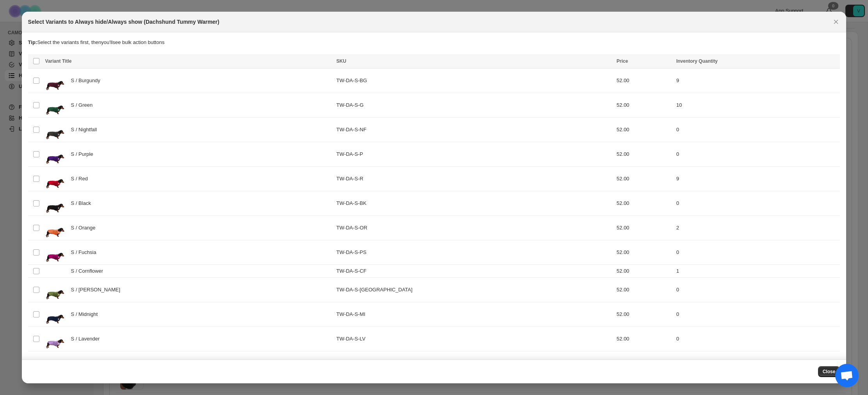 This screenshot has width=868, height=395. I want to click on span: S / Purple, so click(85, 155).